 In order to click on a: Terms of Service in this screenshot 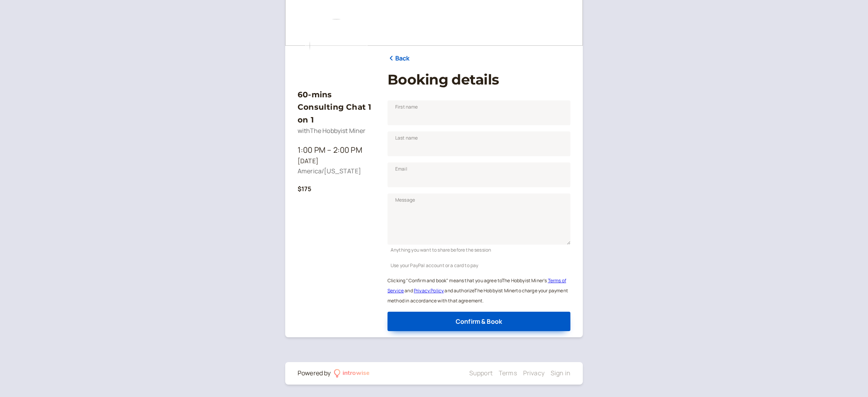, I will do `click(477, 285)`.